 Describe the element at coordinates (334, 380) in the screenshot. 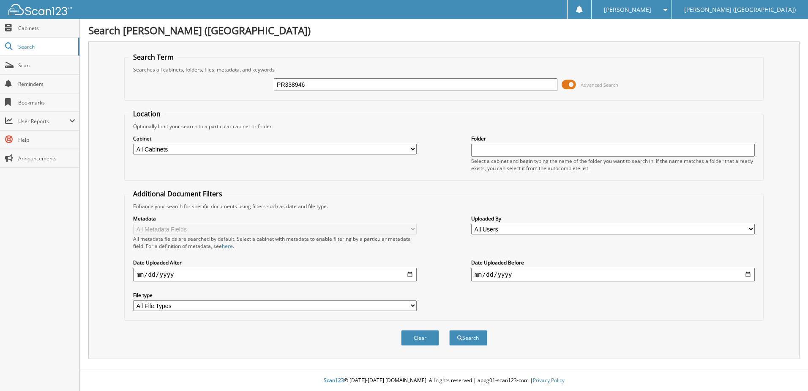

I see `span: Scan123` at that location.